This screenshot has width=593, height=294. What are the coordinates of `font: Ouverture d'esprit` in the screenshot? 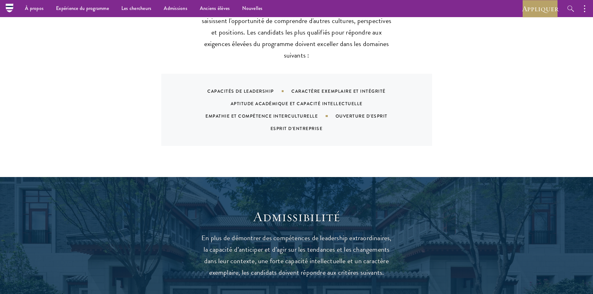 It's located at (361, 116).